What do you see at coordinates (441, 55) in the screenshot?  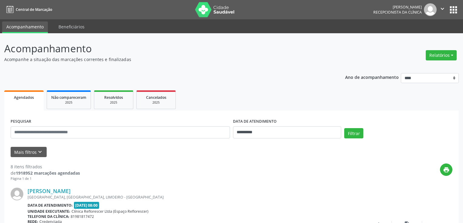 I see `button: Relatórios` at bounding box center [441, 55].